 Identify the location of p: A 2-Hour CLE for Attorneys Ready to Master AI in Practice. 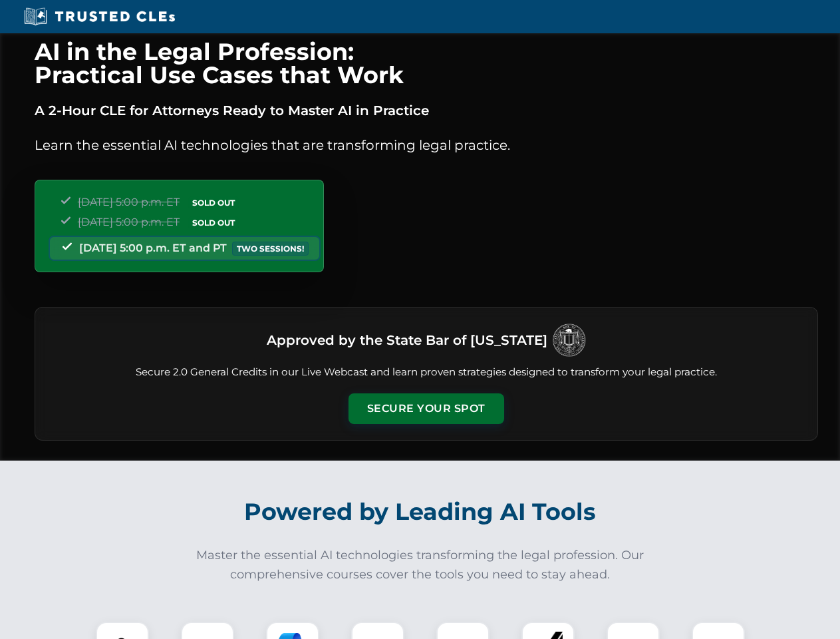
(427, 111).